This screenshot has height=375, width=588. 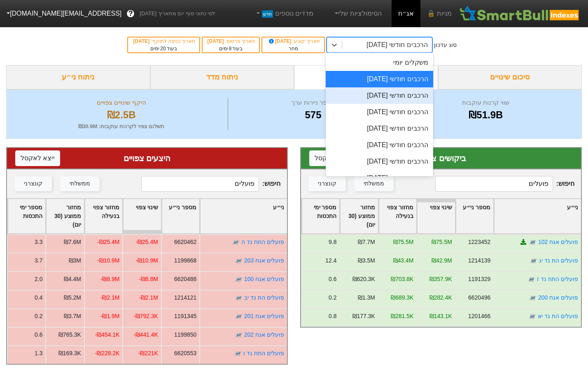 I want to click on div: ביקושים והיצעים צפויים, so click(x=366, y=77).